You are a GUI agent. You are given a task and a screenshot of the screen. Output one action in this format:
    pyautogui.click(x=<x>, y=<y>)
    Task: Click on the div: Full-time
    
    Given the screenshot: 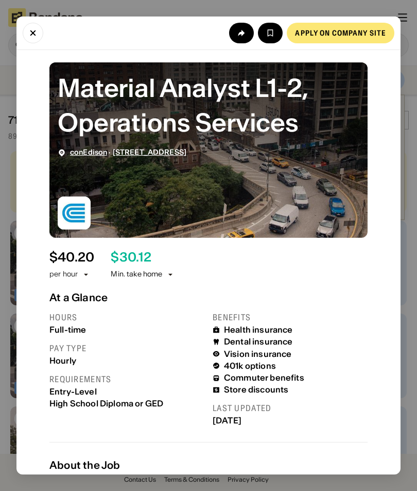 What is the action you would take?
    pyautogui.click(x=127, y=329)
    